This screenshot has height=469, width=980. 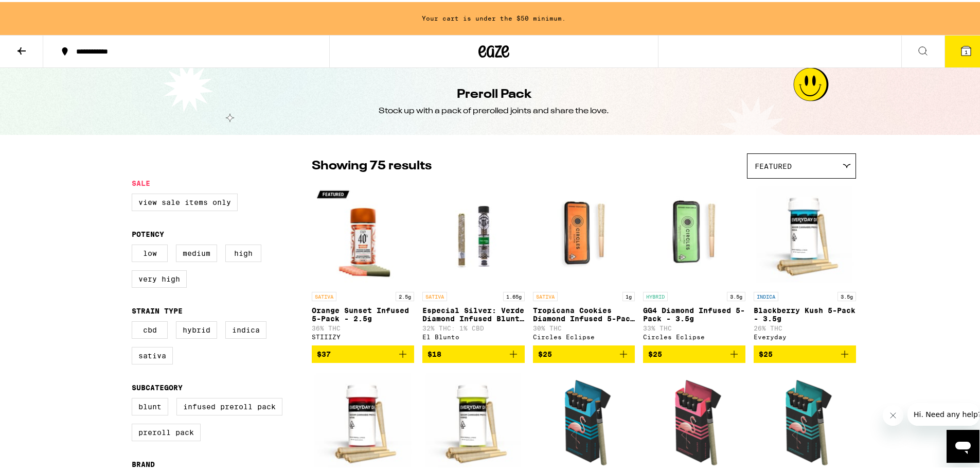 What do you see at coordinates (230, 405) in the screenshot?
I see `label: Infused Preroll Pack` at bounding box center [230, 405].